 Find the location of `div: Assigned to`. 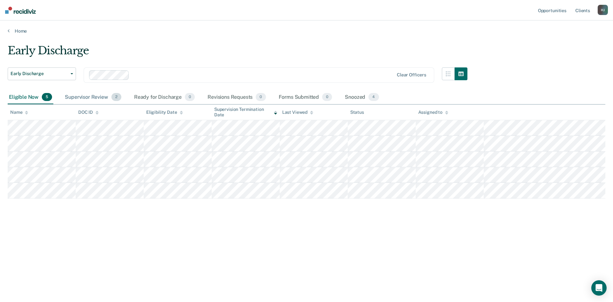

div: Assigned to is located at coordinates (433, 112).